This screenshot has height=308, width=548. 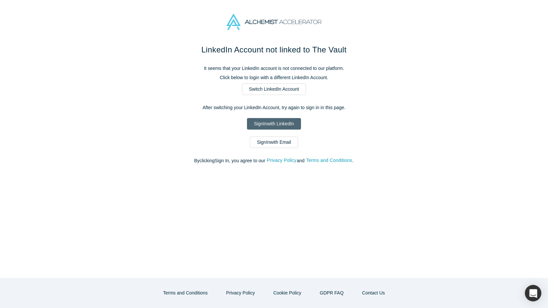 I want to click on p: By clicking Sign In , you agree to our and ., so click(x=274, y=161).